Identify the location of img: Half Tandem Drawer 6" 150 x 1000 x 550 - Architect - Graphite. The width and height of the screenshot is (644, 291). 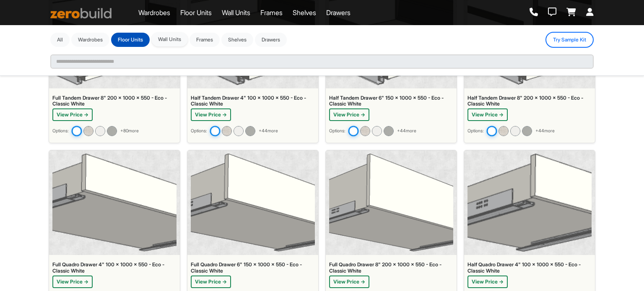
(388, 131).